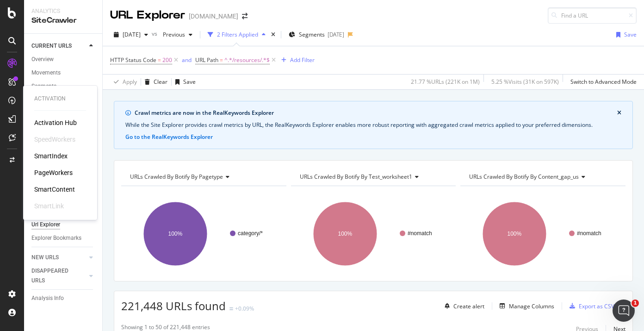 The image size is (644, 331). What do you see at coordinates (60, 99) in the screenshot?
I see `div: Activation` at bounding box center [60, 99].